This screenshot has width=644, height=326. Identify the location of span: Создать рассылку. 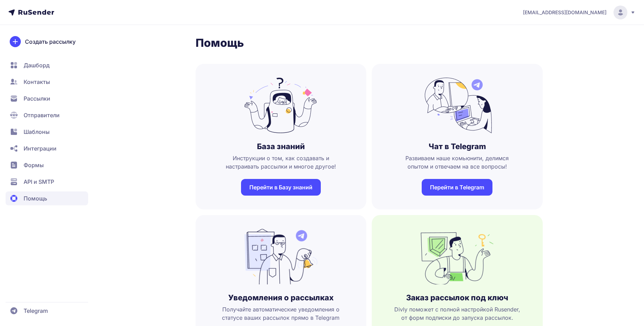
(50, 42).